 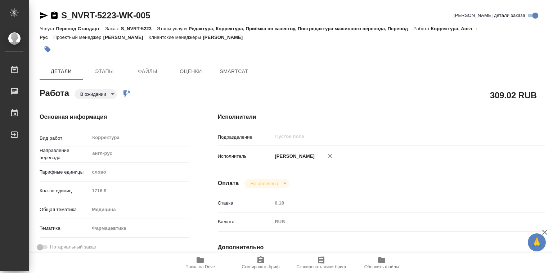 What do you see at coordinates (301, 28) in the screenshot?
I see `p: Редактура, Корректура, Приёмка по качеству, Постредактура машинного перевода, Перевод` at bounding box center [301, 28].